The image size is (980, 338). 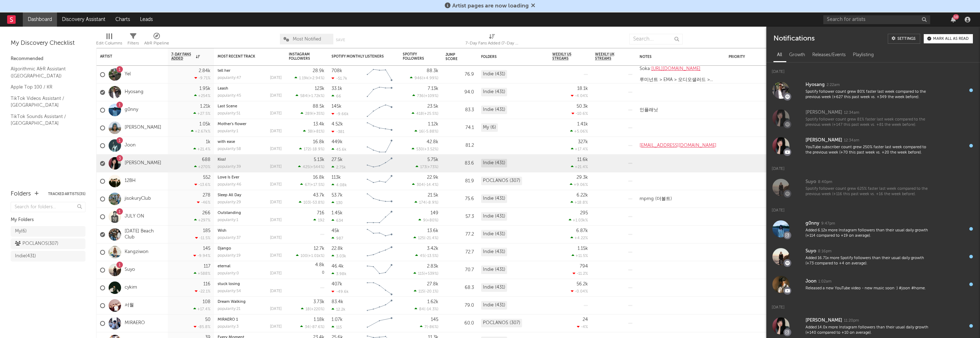 What do you see at coordinates (202, 96) in the screenshot?
I see `div: +254 %` at bounding box center [202, 96].